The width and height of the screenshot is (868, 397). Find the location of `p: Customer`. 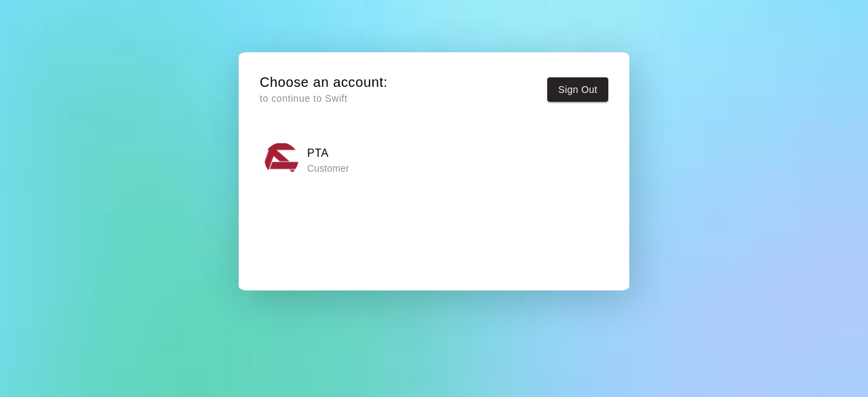

p: Customer is located at coordinates (328, 168).